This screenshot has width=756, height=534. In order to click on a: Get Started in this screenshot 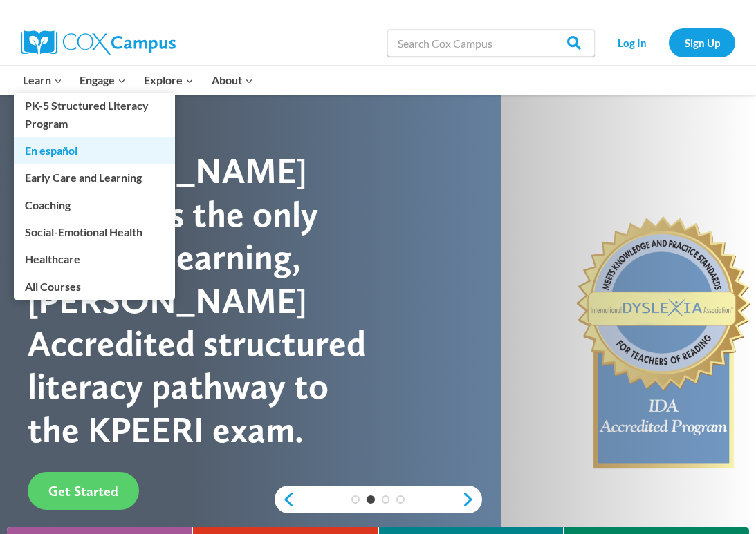, I will do `click(83, 491)`.